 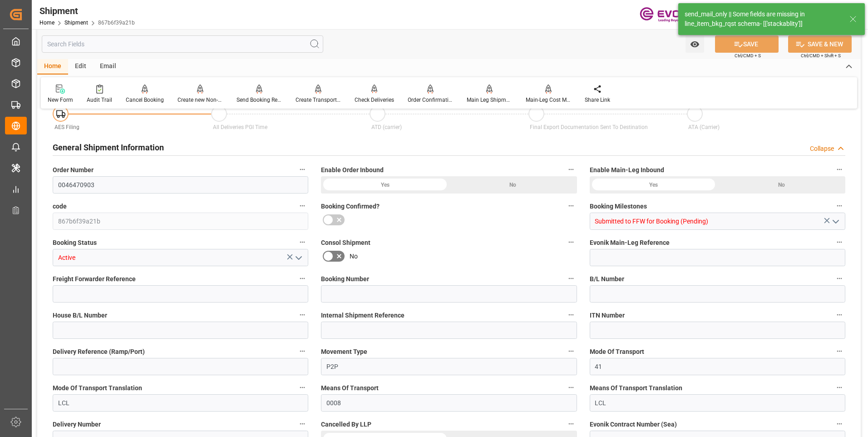 I want to click on a: Shipment, so click(x=76, y=23).